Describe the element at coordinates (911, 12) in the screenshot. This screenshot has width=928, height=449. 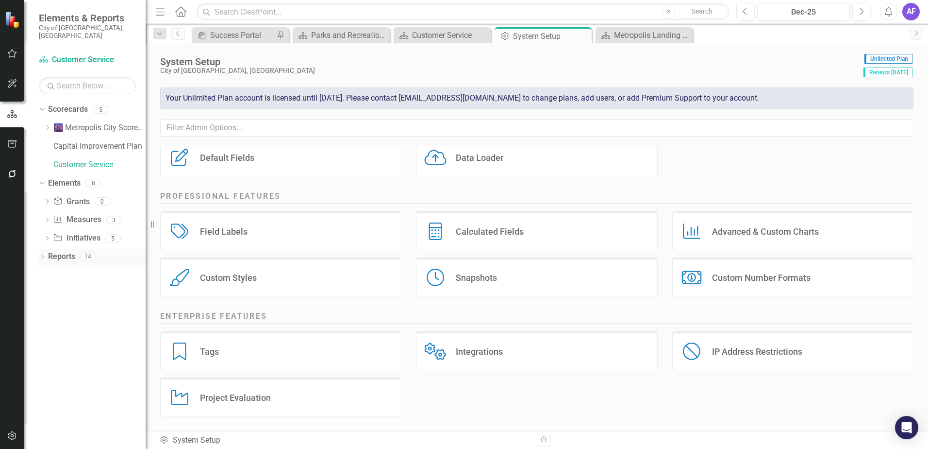
I see `button: AF` at that location.